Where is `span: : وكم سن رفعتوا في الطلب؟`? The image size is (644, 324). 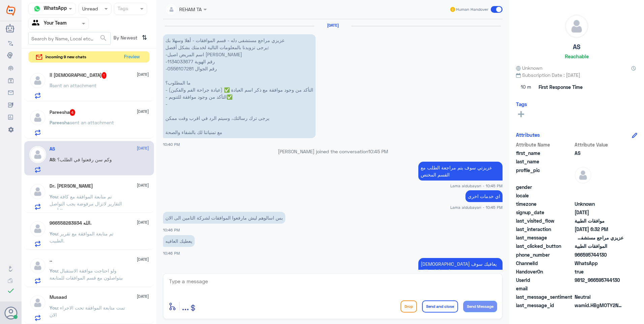 span: : وكم سن رفعتوا في الطلب؟ is located at coordinates (83, 160).